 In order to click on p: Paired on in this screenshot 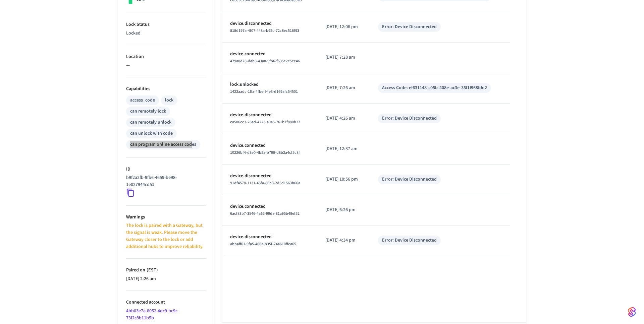, I will do `click(166, 270)`.